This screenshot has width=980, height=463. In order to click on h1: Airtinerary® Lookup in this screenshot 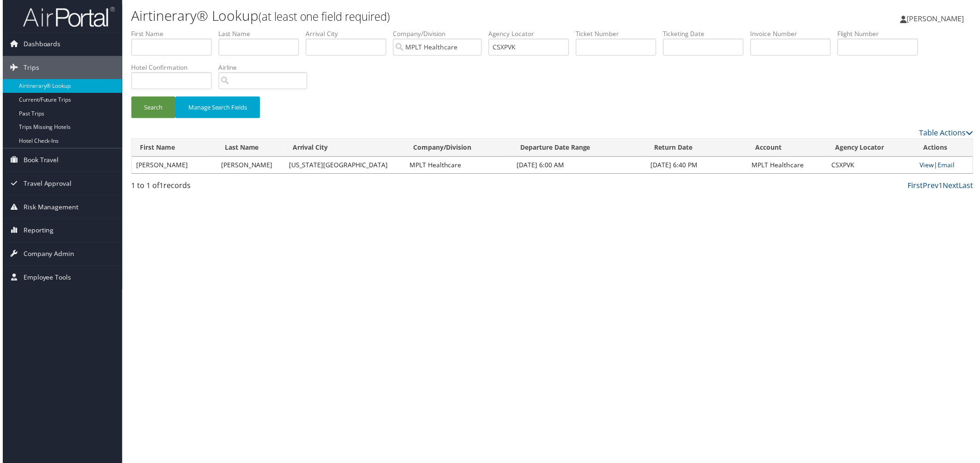, I will do `click(412, 16)`.